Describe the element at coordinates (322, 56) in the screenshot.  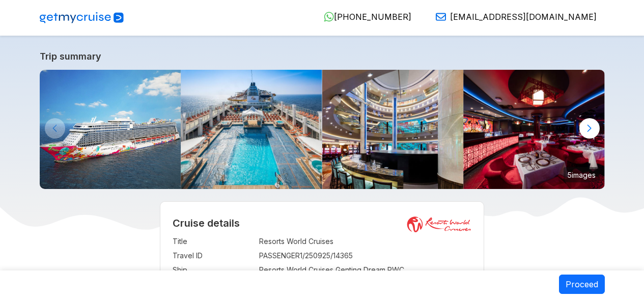
I see `a: Trip summary` at that location.